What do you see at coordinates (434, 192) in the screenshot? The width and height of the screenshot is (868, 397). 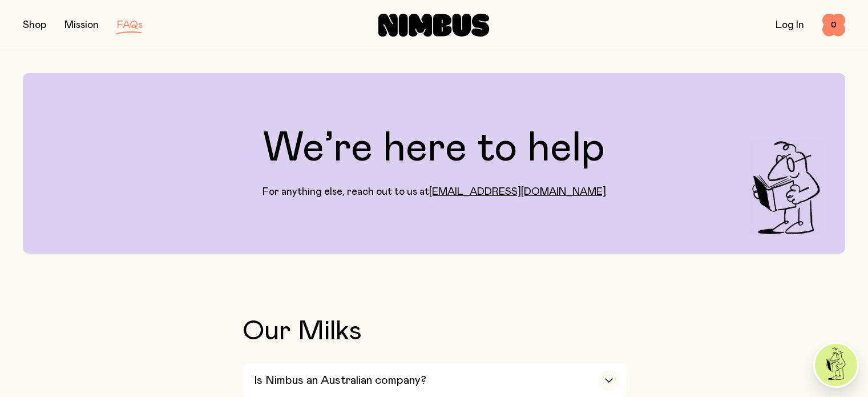 I see `p: For anything else, reach out to us at` at bounding box center [434, 192].